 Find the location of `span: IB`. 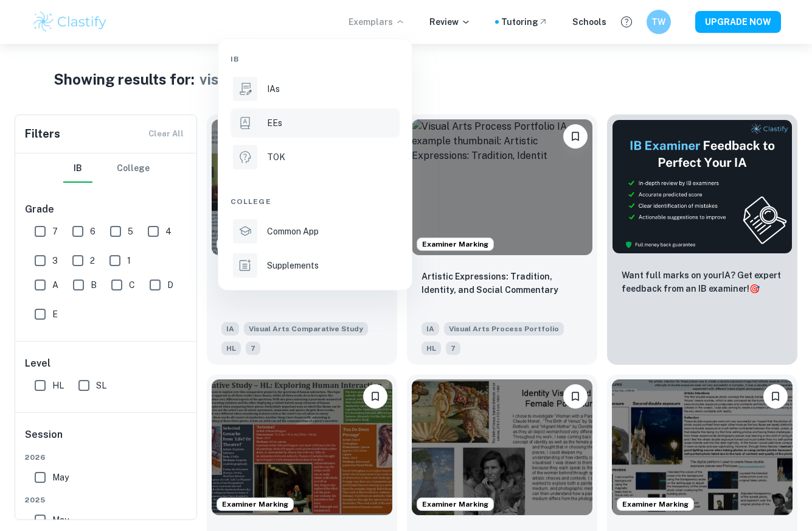

span: IB is located at coordinates (235, 59).